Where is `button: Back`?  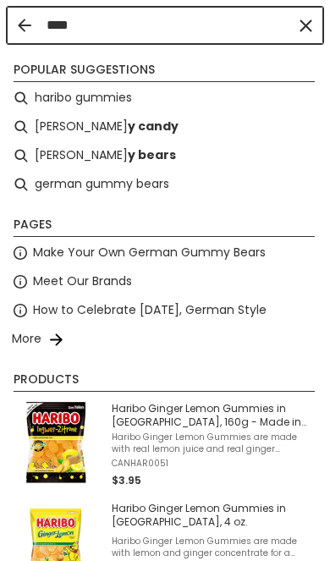
button: Back is located at coordinates (25, 25).